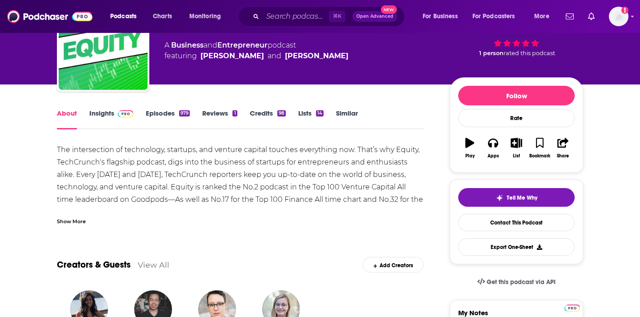 The image size is (640, 317). I want to click on div: Play, so click(470, 156).